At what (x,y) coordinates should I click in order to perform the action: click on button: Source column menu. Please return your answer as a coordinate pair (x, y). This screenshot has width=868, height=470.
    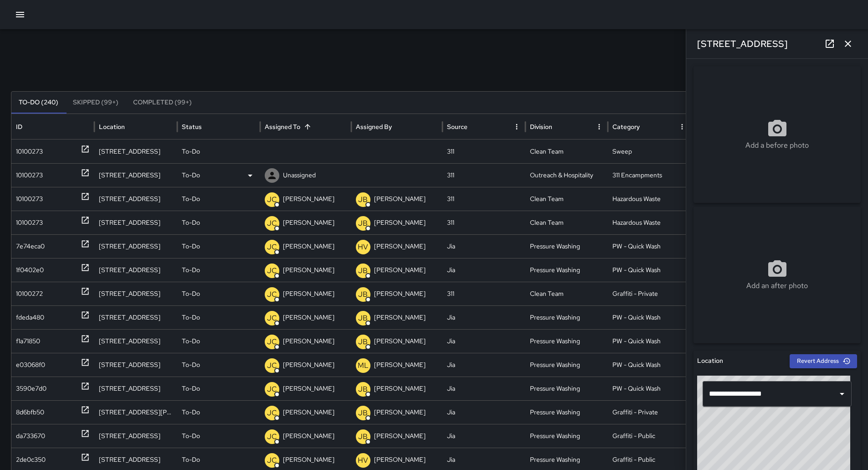
    Looking at the image, I should click on (517, 127).